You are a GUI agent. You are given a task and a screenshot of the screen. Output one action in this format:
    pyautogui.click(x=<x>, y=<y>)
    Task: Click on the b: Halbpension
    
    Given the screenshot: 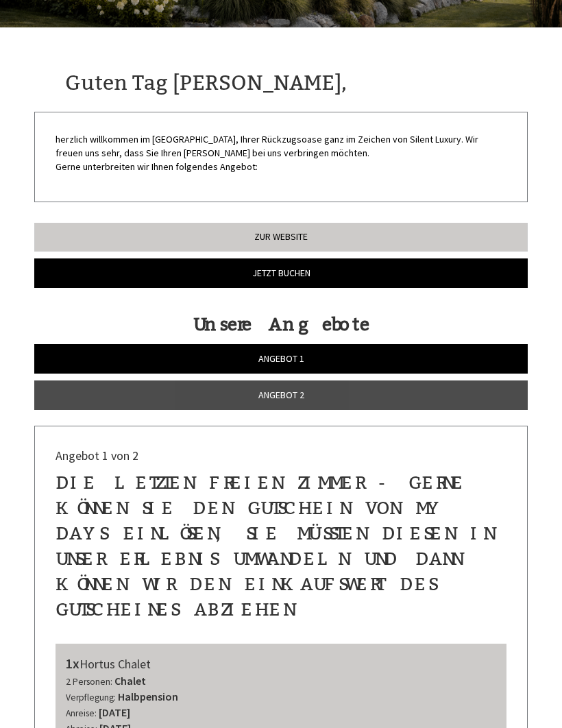 What is the action you would take?
    pyautogui.click(x=148, y=697)
    